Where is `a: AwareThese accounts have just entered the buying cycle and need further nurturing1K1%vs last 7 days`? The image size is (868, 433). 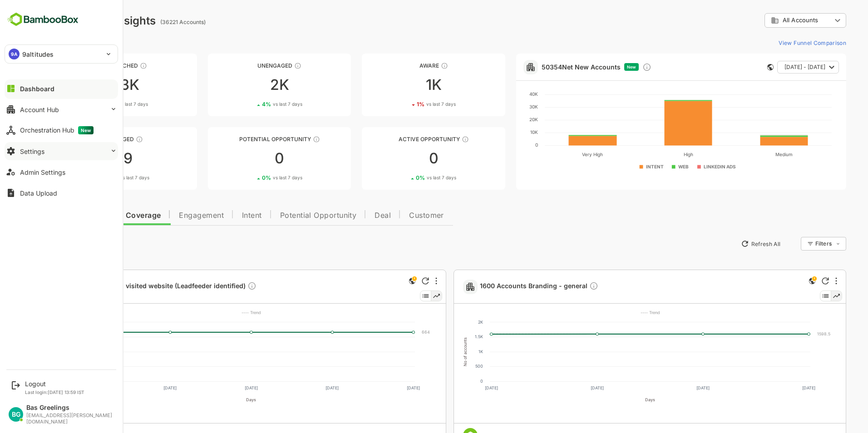
a: AwareThese accounts have just entered the buying cycle and need further nurturing1K1%vs last 7 days is located at coordinates (401, 85).